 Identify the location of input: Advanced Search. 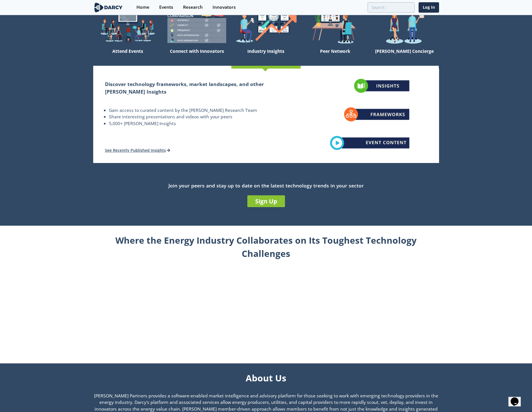
(391, 7).